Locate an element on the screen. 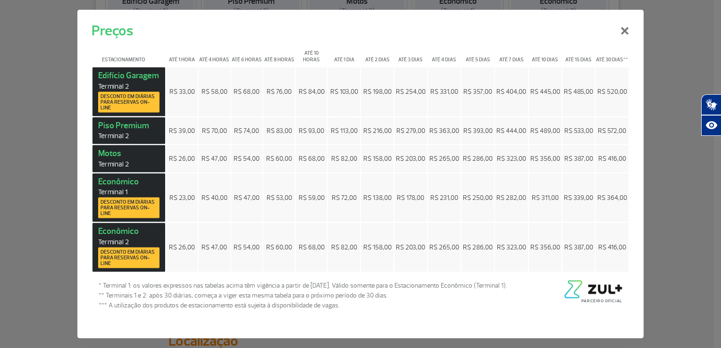  span: R$ 444,00 is located at coordinates (511, 130).